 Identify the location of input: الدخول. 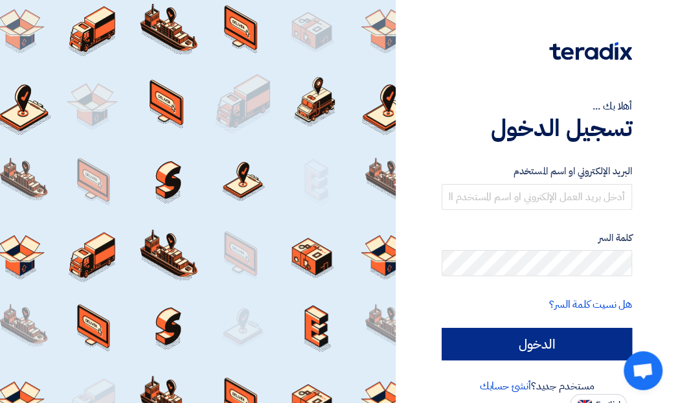
(537, 344).